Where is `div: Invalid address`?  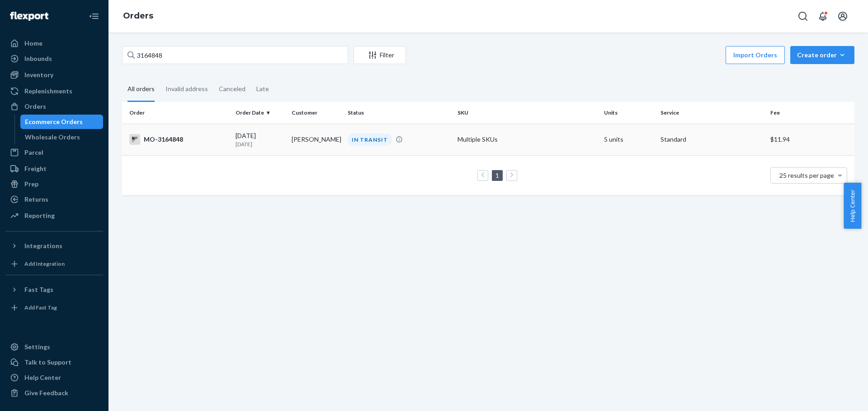 div: Invalid address is located at coordinates (187, 89).